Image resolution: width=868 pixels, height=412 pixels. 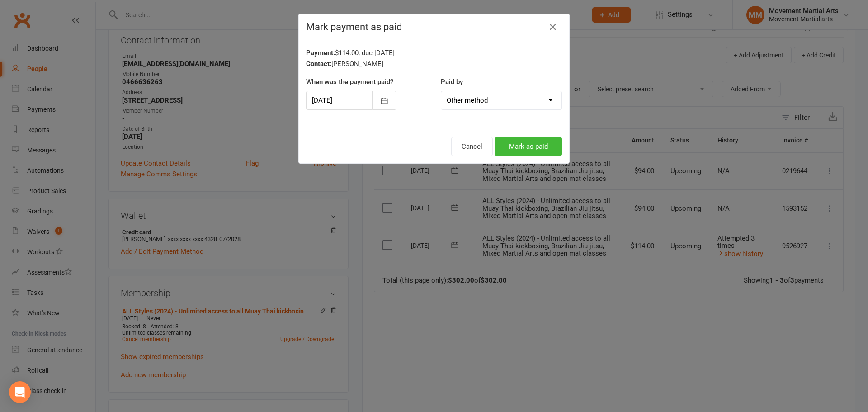 I want to click on h4: Mark payment as paid, so click(x=434, y=26).